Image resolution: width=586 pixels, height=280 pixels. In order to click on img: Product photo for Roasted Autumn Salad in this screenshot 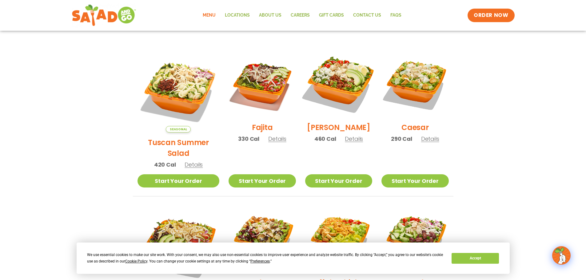, I will do `click(262, 239)`.